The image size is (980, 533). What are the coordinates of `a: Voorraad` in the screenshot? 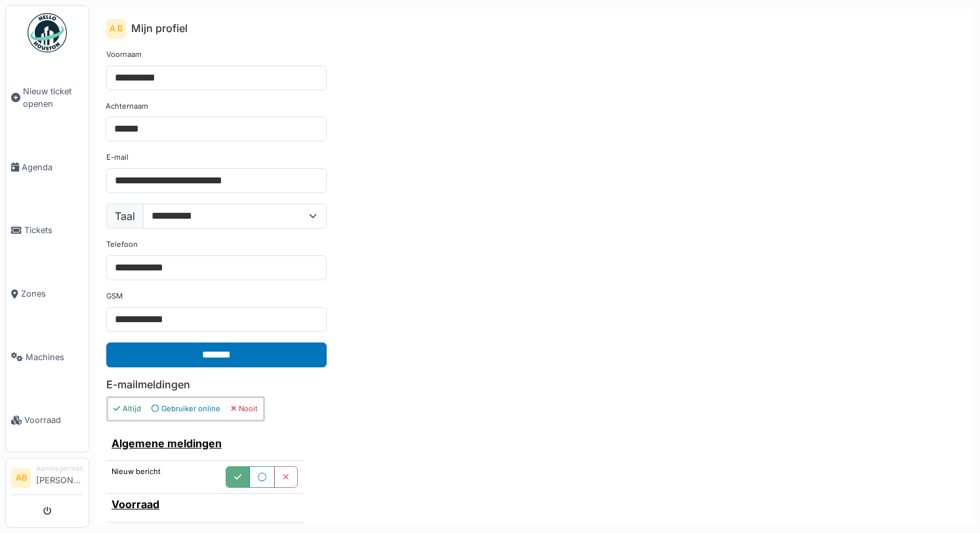 It's located at (47, 421).